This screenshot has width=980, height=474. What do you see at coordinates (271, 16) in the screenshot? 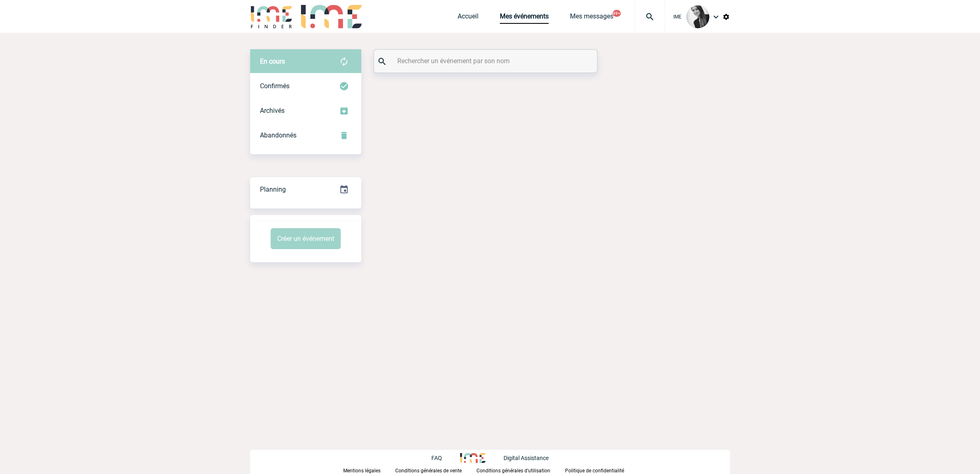
I see `img: IME-Finder` at bounding box center [271, 16].